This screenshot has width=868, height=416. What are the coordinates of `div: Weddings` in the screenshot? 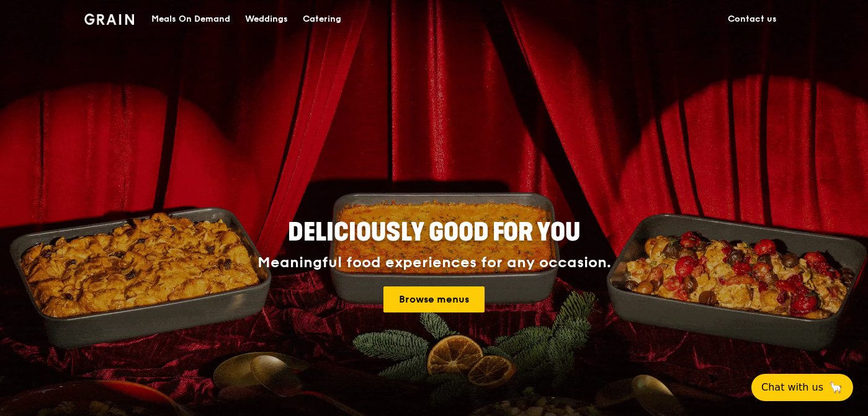 It's located at (266, 19).